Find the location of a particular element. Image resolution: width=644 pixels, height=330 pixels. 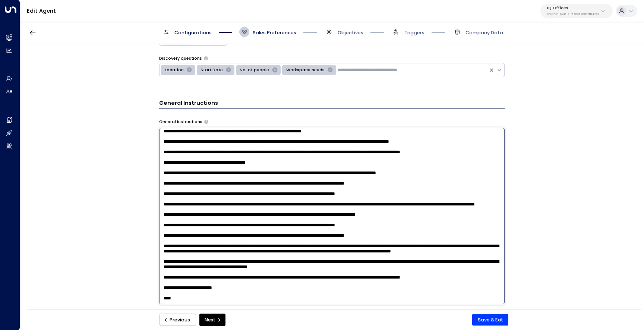

span: Triggers is located at coordinates (414, 33).